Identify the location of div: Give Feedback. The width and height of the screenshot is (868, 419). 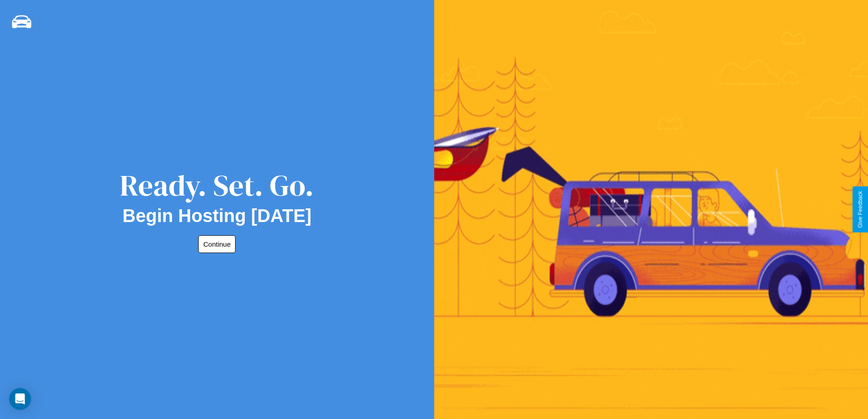
(860, 209).